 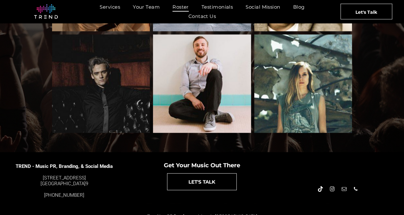 I want to click on a: Boy Epic, so click(x=101, y=83).